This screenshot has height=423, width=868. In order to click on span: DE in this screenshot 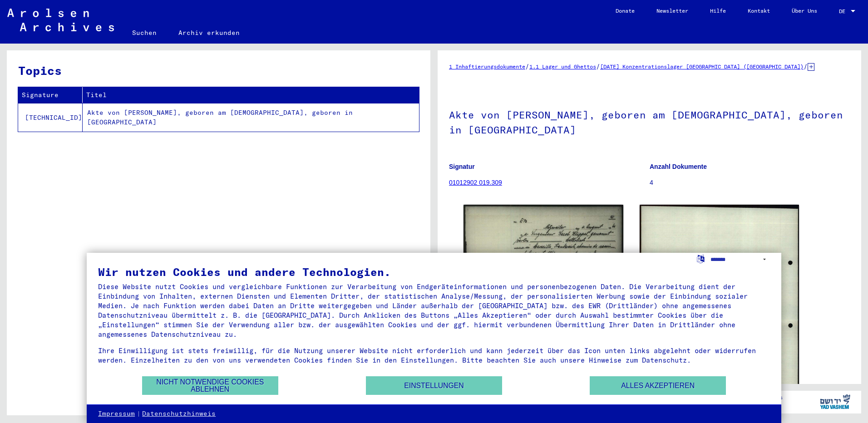, I will do `click(844, 11)`.